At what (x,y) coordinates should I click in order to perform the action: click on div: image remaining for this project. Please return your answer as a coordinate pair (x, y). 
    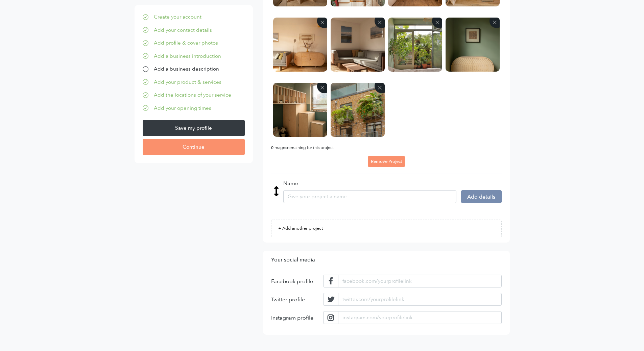
    Looking at the image, I should click on (386, 148).